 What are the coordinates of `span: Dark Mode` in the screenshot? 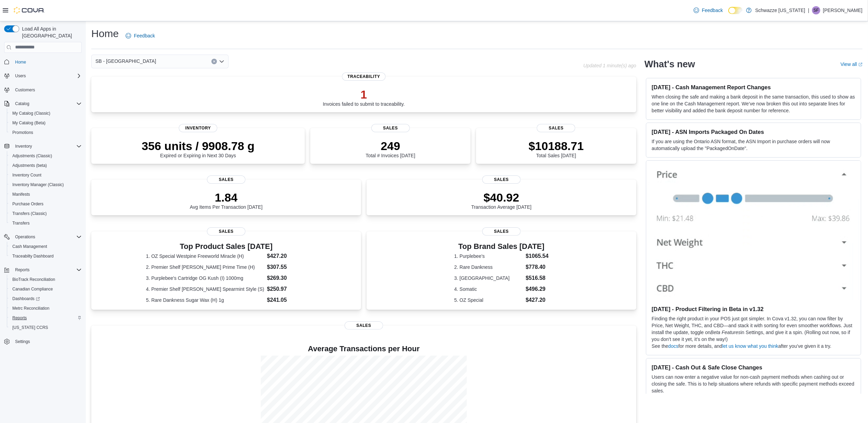 It's located at (728, 14).